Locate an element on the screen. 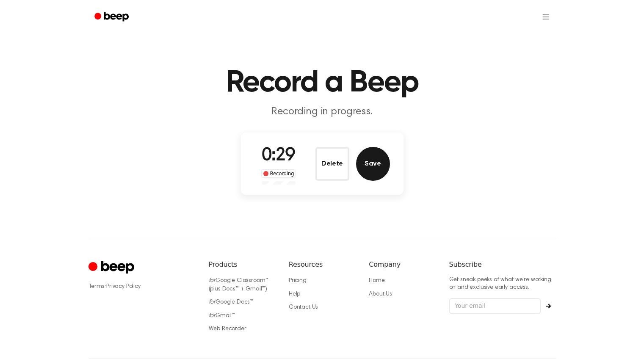 The width and height of the screenshot is (644, 362). input: Your email is located at coordinates (495, 305).